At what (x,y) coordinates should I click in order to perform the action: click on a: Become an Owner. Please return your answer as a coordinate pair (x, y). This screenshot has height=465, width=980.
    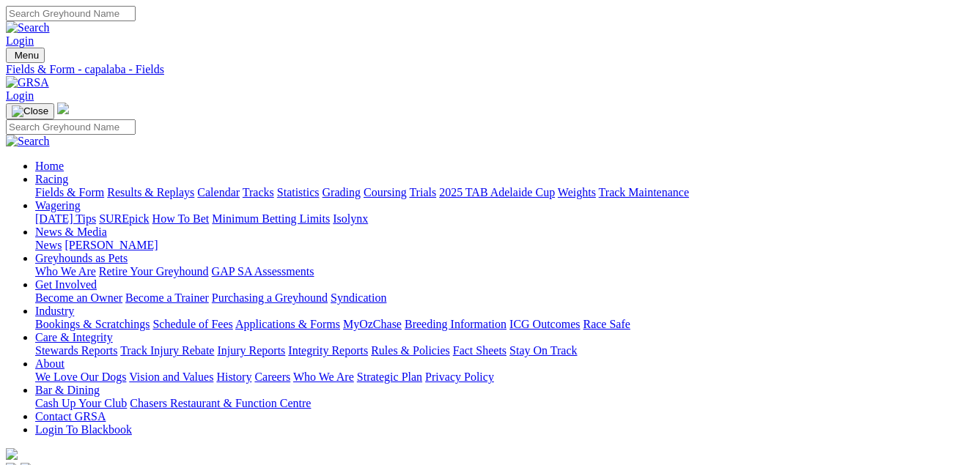
    Looking at the image, I should click on (78, 297).